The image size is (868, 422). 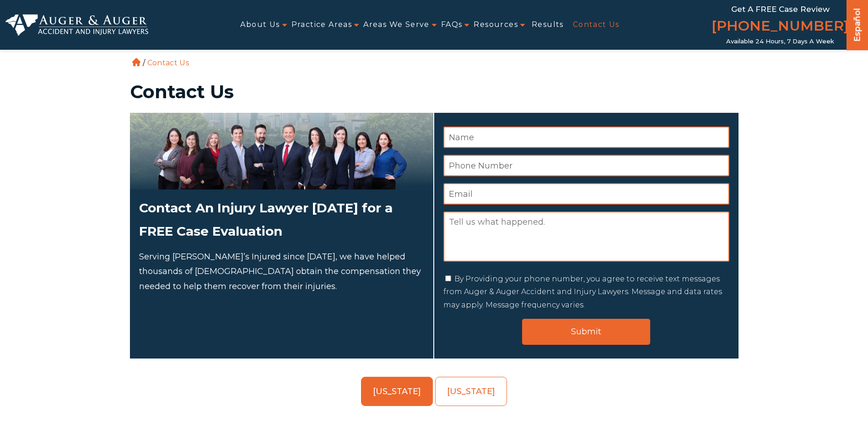 I want to click on img: Auger & Auger Accident and Injury Lawyers Logo, so click(x=77, y=25).